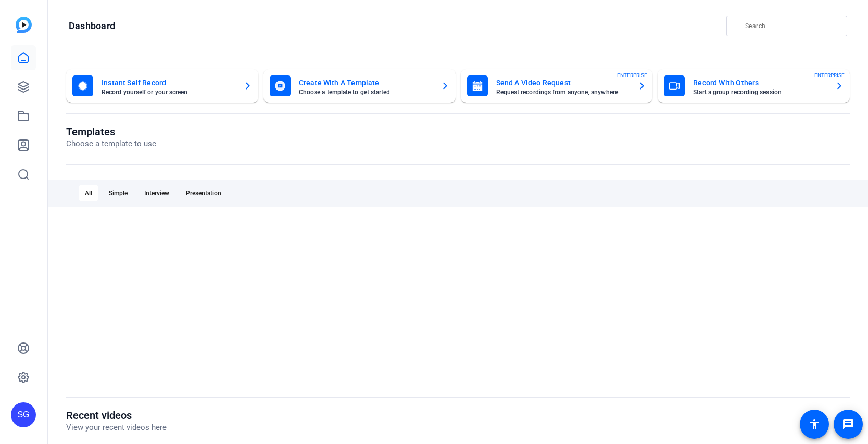 The image size is (868, 444). Describe the element at coordinates (563, 83) in the screenshot. I see `mat-card-title: Send A Video Request` at that location.